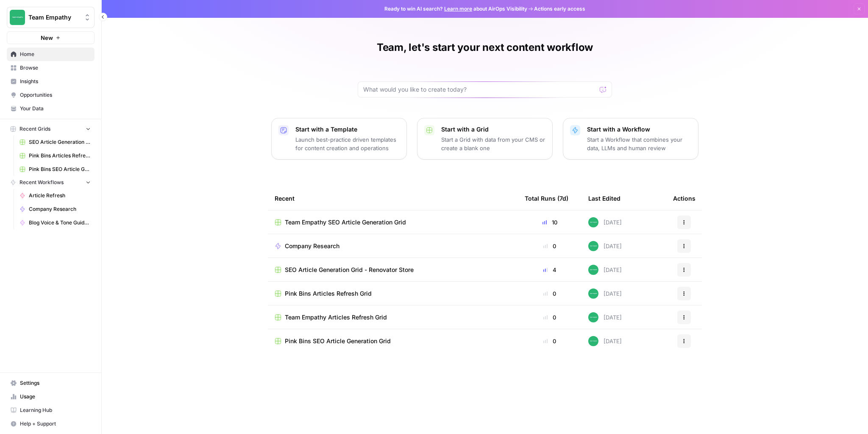 The width and height of the screenshot is (868, 434). I want to click on button: Help + Support, so click(50, 424).